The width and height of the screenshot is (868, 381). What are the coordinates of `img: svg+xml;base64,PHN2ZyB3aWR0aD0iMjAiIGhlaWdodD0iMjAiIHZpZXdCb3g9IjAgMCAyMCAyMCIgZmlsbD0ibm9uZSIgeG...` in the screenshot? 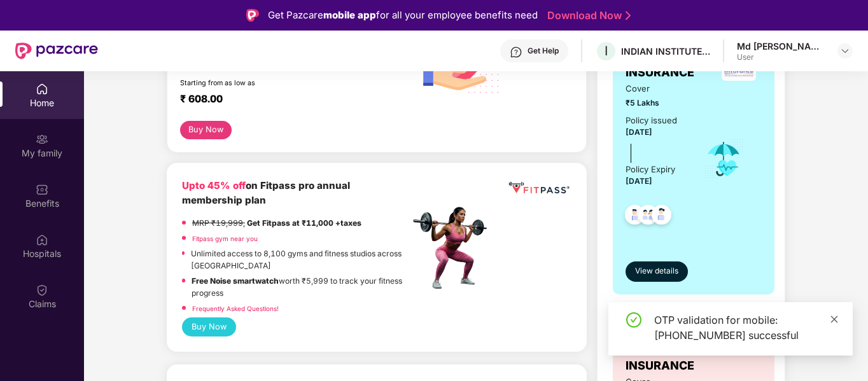 It's located at (42, 139).